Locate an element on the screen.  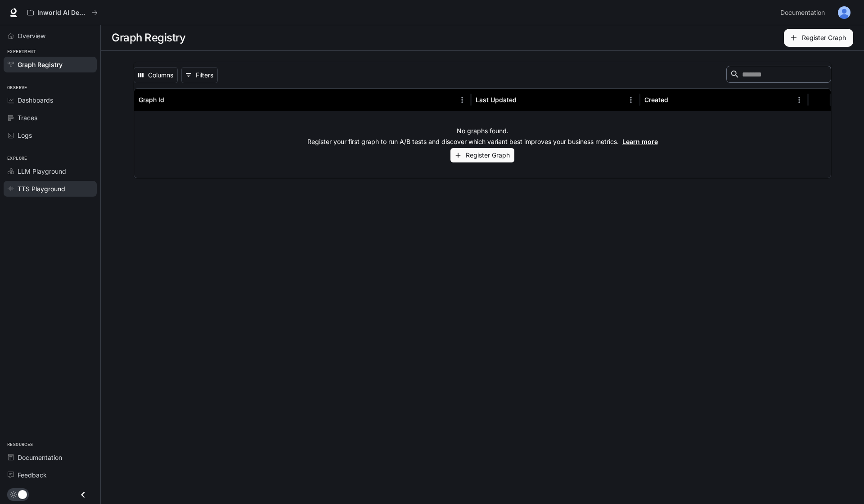
button: Select columns is located at coordinates (155, 75).